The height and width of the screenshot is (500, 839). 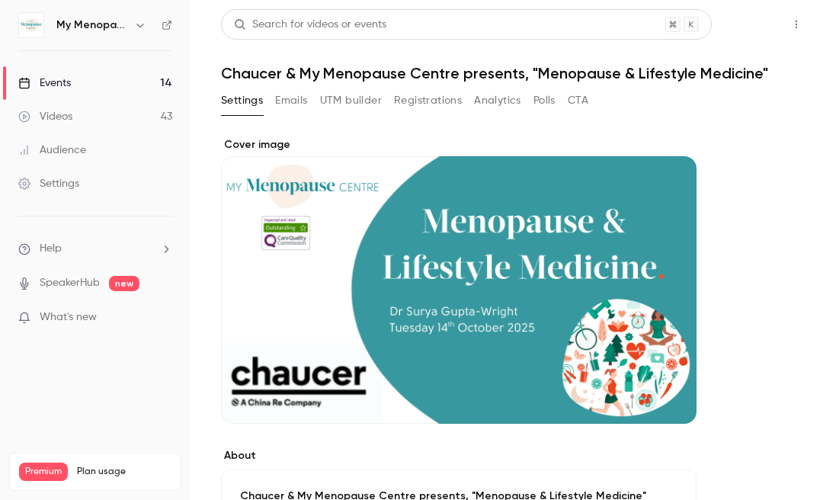 I want to click on button: Analytics, so click(x=498, y=101).